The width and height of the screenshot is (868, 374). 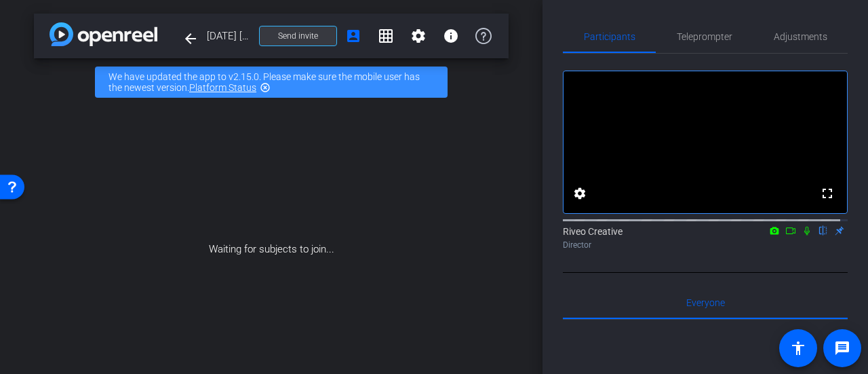 What do you see at coordinates (842, 348) in the screenshot?
I see `mat-icon: message` at bounding box center [842, 348].